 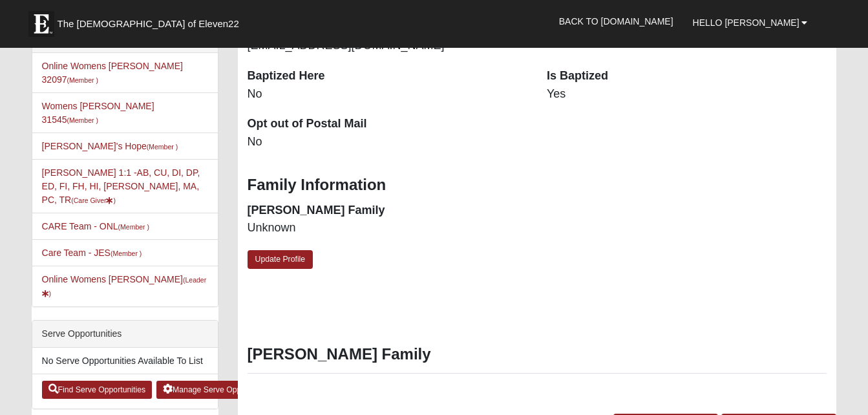 What do you see at coordinates (125, 360) in the screenshot?
I see `li: No Serve Opportunities Available To List` at bounding box center [125, 360].